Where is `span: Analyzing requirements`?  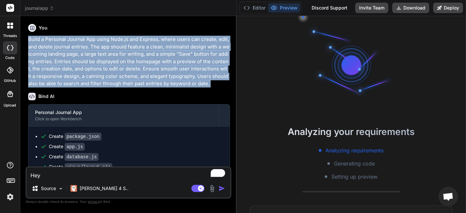
span: Analyzing requirements is located at coordinates (354, 150).